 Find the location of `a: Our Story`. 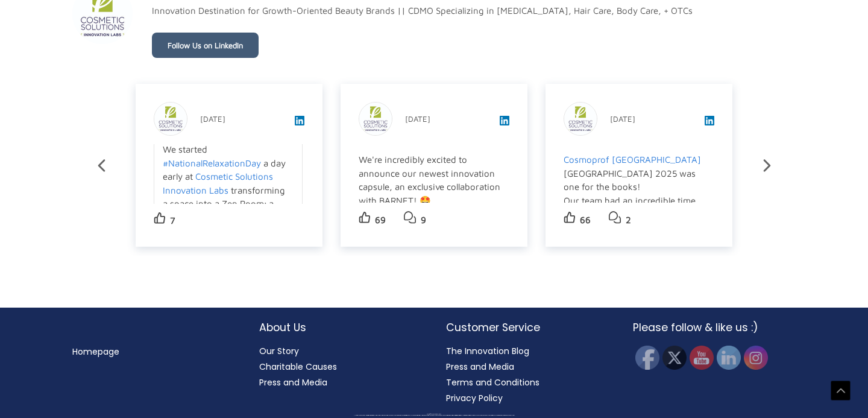

a: Our Story is located at coordinates (279, 351).